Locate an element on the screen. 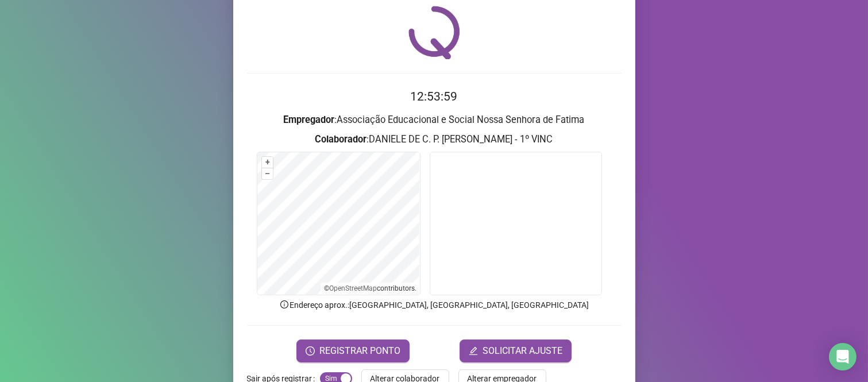  span: edit is located at coordinates (473, 351).